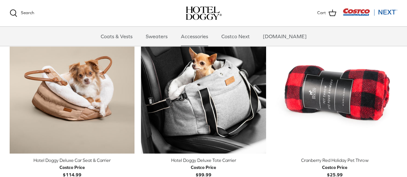 This screenshot has height=177, width=407. Describe the element at coordinates (116, 36) in the screenshot. I see `a: Coats & Vests` at that location.